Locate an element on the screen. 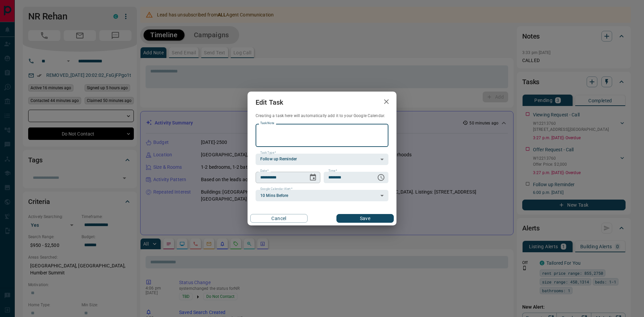 The image size is (644, 317). label: Task Note is located at coordinates (267, 123).